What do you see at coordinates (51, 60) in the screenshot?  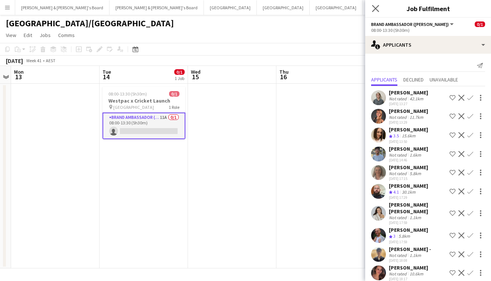 I see `div: AEST` at bounding box center [51, 60].